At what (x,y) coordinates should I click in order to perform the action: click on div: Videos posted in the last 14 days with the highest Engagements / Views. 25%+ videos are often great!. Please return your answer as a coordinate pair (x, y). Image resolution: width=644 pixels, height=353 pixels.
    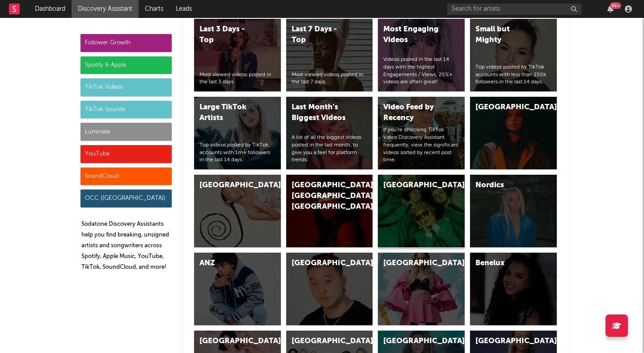
    Looking at the image, I should click on (421, 71).